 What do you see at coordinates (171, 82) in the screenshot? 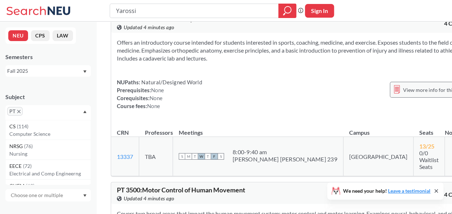
I see `span: Natural/Designed World` at bounding box center [171, 82].